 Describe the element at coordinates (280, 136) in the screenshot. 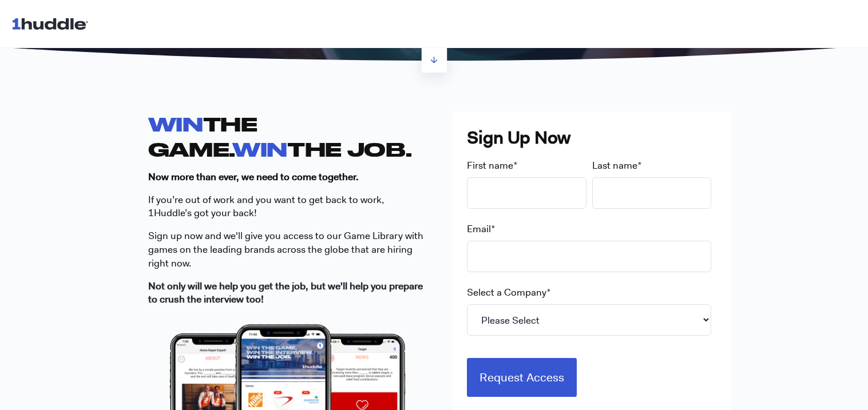

I see `strong: THE GAME. THE JOB.` at that location.